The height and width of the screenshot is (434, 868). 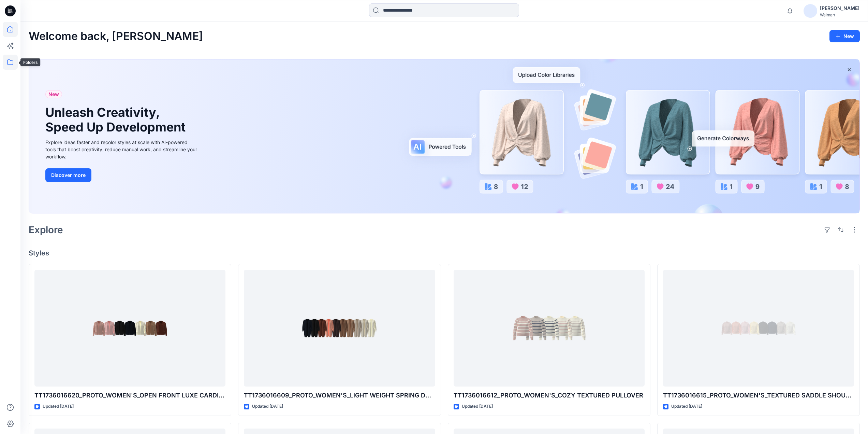 I want to click on a: TT1736016620_PROTO_WOMEN'S_OPEN FRONT LUXE CARDIGAN, so click(x=130, y=328).